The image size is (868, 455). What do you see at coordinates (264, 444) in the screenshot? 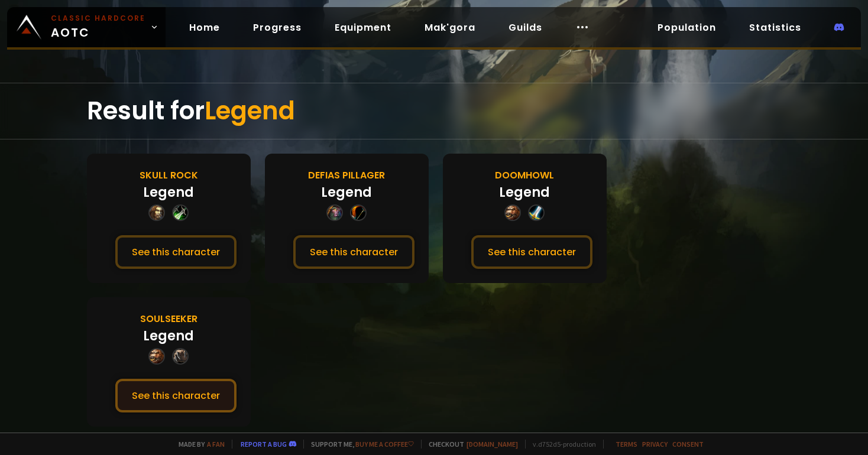
I see `a: Report a bug` at bounding box center [264, 444].